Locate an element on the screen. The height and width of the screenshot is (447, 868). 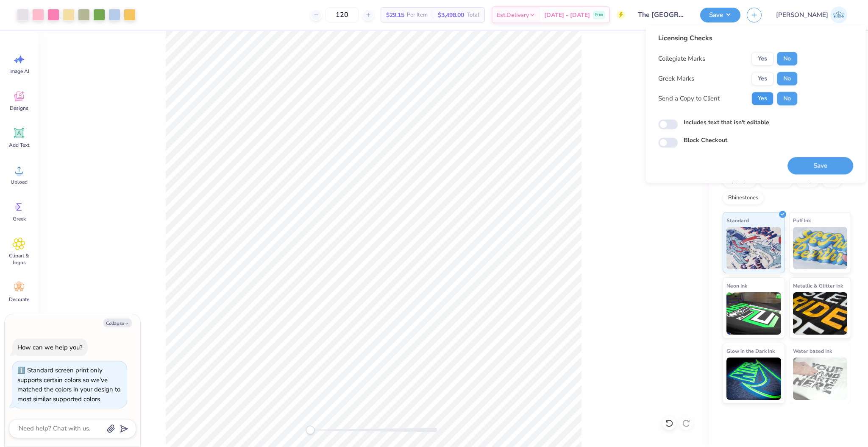
span: Upload is located at coordinates (19, 182).